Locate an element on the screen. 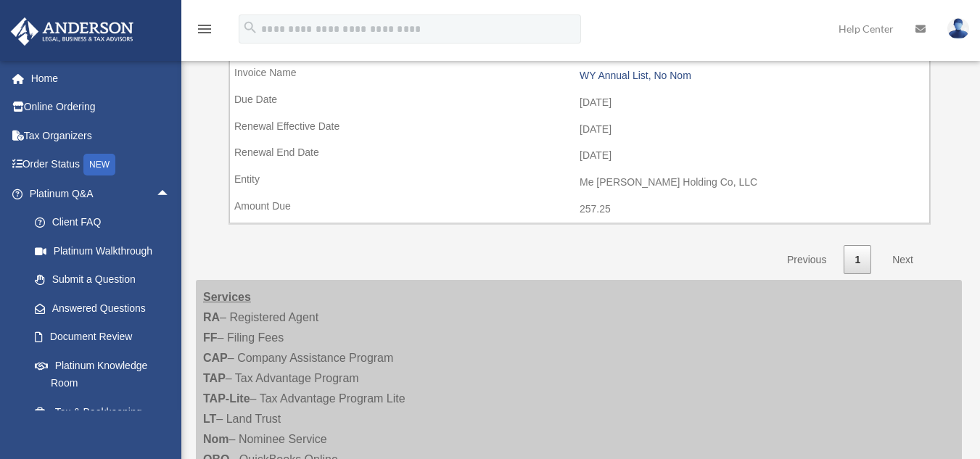 The image size is (980, 459). div: NEW is located at coordinates (100, 165).